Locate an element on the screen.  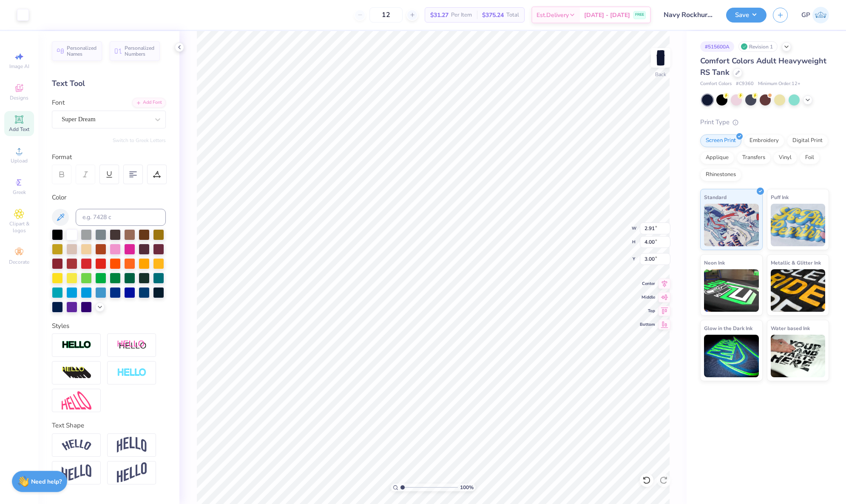
span: Metallic & Glitter Ink is located at coordinates (796, 262).